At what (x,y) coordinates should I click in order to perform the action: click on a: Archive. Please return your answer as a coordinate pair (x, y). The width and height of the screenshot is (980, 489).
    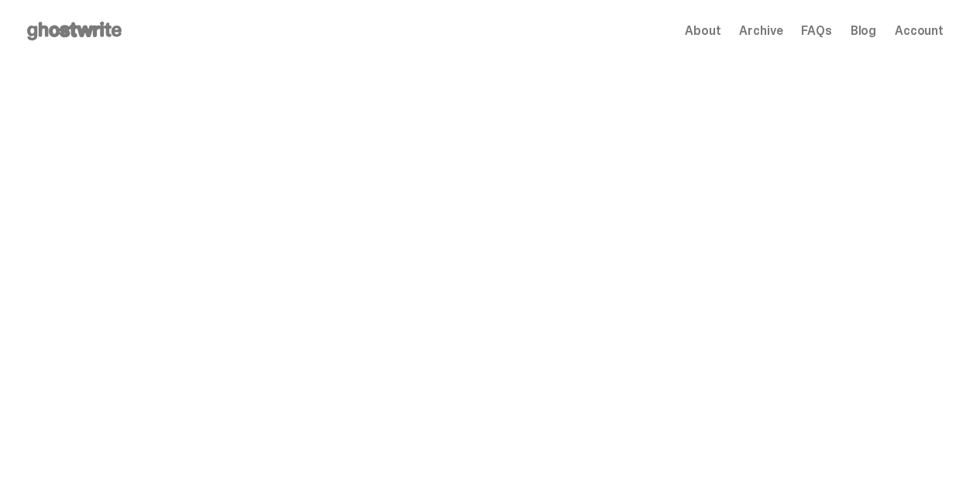
    Looking at the image, I should click on (760, 31).